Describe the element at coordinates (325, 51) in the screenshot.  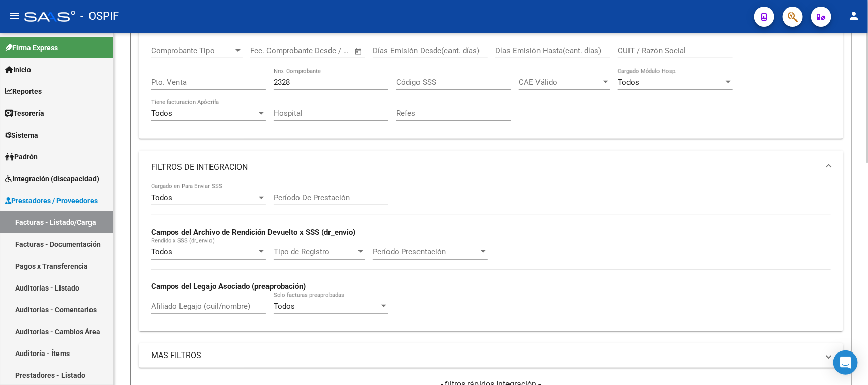
I see `input: Fecha fin` at that location.